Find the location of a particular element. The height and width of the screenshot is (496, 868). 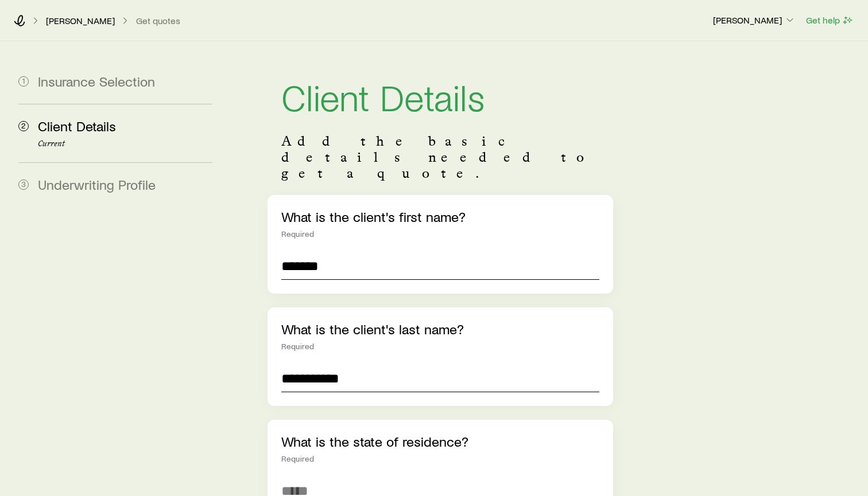

span: 1 is located at coordinates (24, 81).